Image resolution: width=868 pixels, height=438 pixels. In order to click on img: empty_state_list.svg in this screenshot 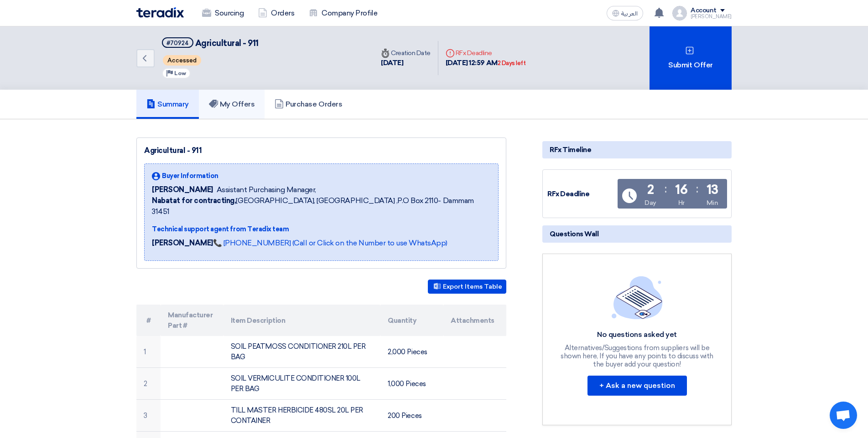, I will do `click(637, 297)`.